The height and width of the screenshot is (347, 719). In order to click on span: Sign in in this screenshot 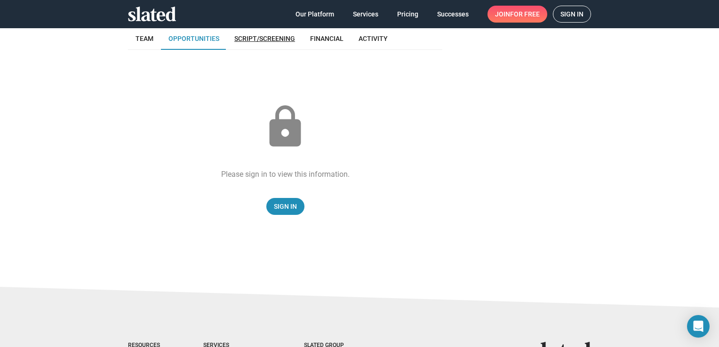, I will do `click(572, 14)`.